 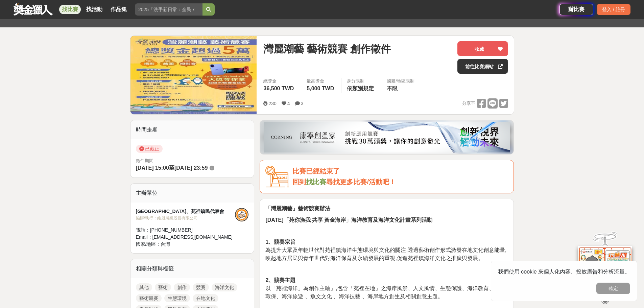 I want to click on span: 3, so click(x=302, y=104).